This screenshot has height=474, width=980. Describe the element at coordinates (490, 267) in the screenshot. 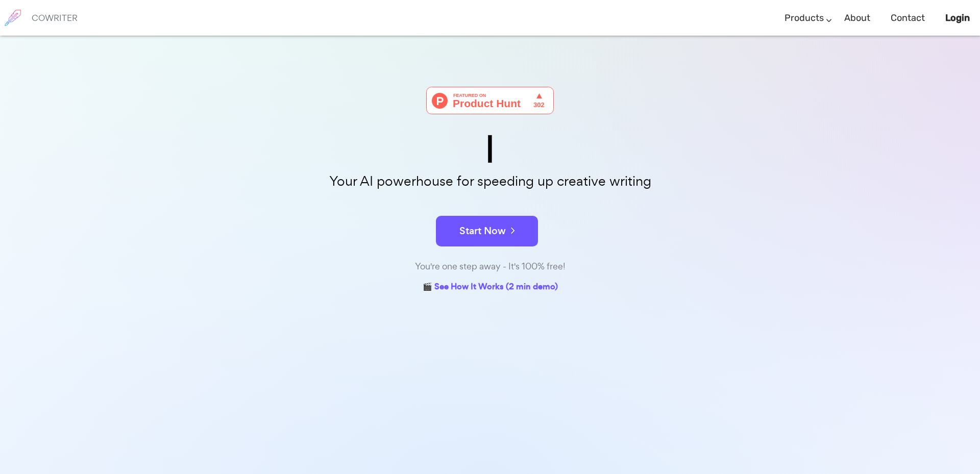

I see `div: You're one step away - It's 100% free!` at that location.